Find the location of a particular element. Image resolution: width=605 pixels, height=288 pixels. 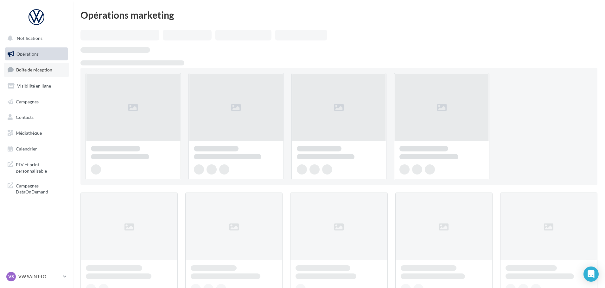

span: Contacts is located at coordinates (25, 117).